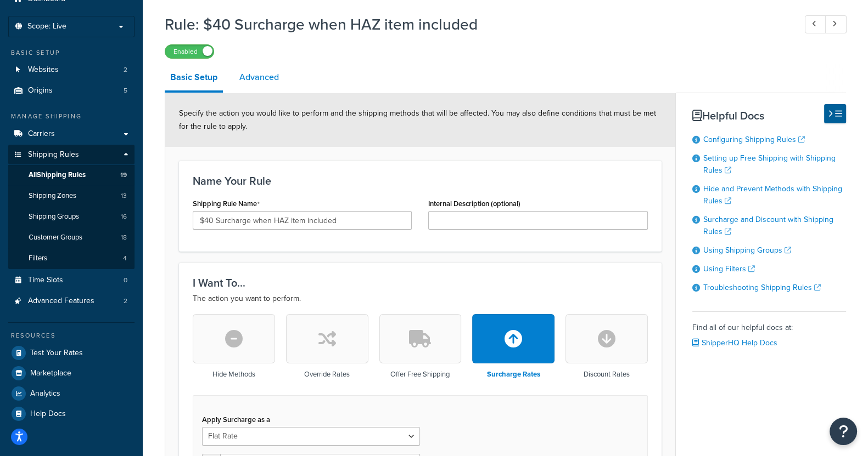  What do you see at coordinates (125, 280) in the screenshot?
I see `span: 0` at bounding box center [125, 280].